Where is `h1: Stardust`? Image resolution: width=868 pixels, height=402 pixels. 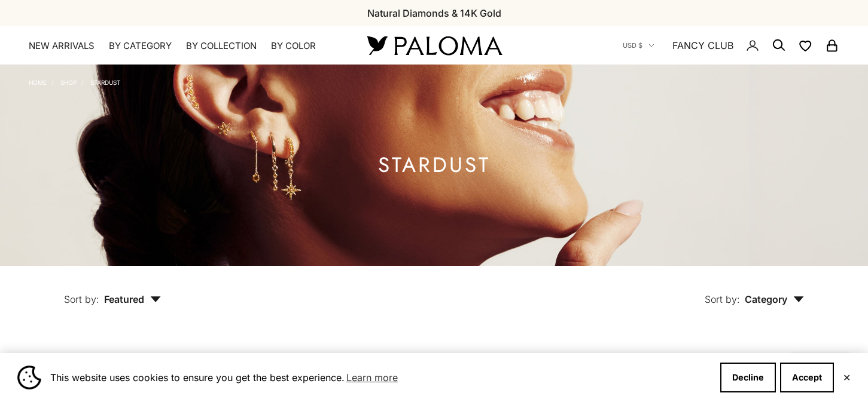
h1: Stardust is located at coordinates (434, 165).